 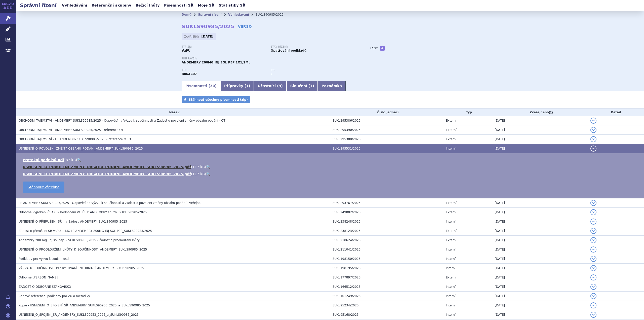 I want to click on a: Písemnosti (30), so click(x=201, y=86).